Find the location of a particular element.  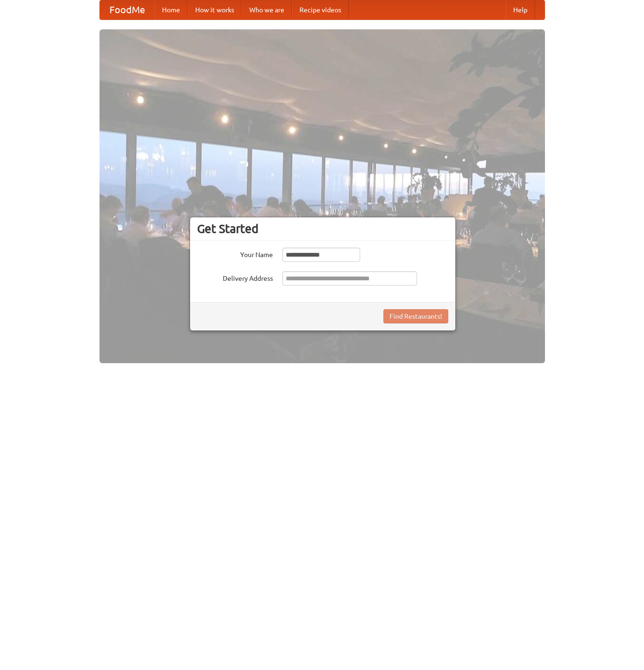

button: Find Restaurants! is located at coordinates (415, 316).